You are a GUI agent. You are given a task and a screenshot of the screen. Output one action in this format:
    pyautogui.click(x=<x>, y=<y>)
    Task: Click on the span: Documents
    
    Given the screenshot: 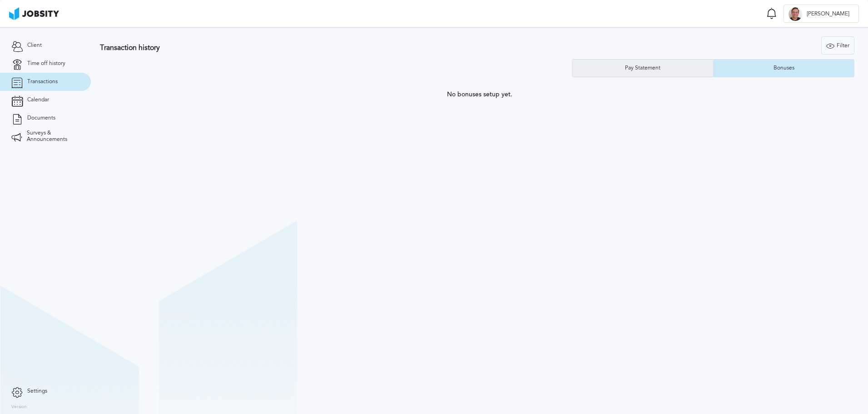 What is the action you would take?
    pyautogui.click(x=41, y=119)
    